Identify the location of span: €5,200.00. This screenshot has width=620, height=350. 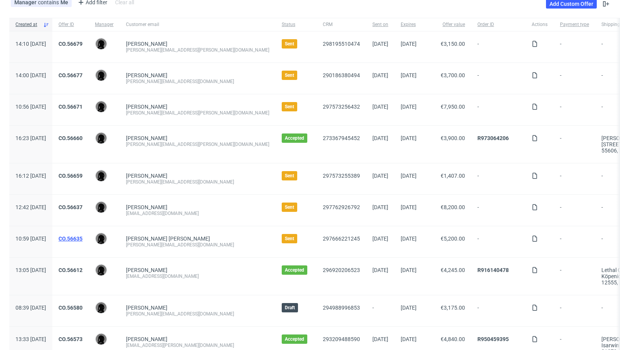
(453, 238).